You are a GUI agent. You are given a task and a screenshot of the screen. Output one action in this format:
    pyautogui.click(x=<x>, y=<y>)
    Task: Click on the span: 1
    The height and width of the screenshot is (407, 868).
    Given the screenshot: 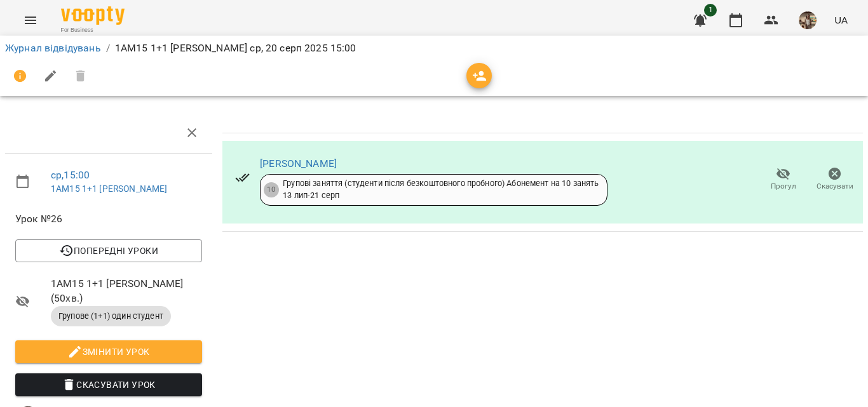 What is the action you would take?
    pyautogui.click(x=711, y=10)
    